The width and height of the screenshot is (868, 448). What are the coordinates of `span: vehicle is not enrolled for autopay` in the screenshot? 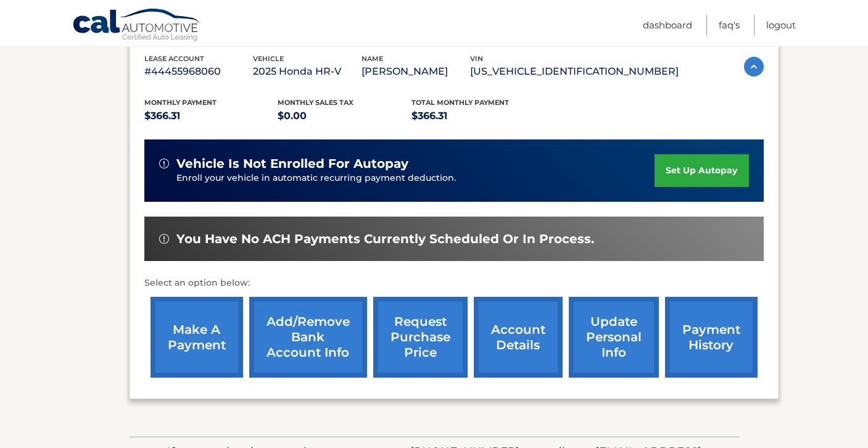 It's located at (292, 164).